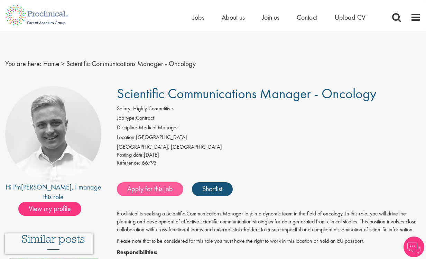 The image size is (426, 259). I want to click on span: About us, so click(233, 17).